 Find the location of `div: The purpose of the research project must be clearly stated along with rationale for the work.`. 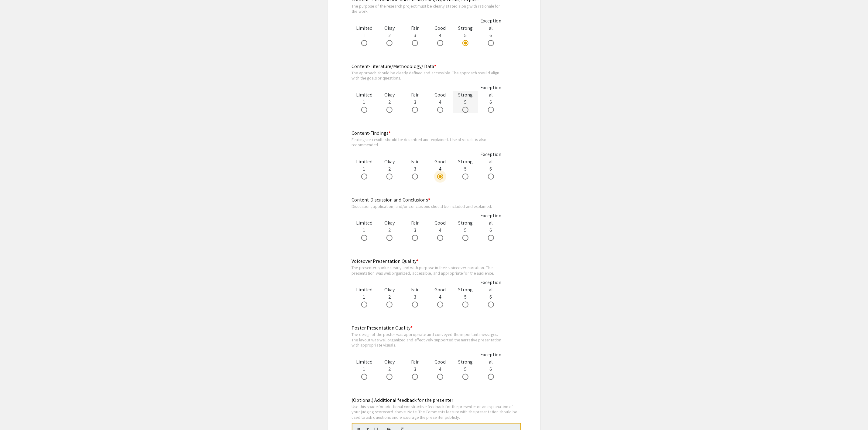

div: The purpose of the research project must be clearly stated along with rationale for the work. is located at coordinates (428, 8).